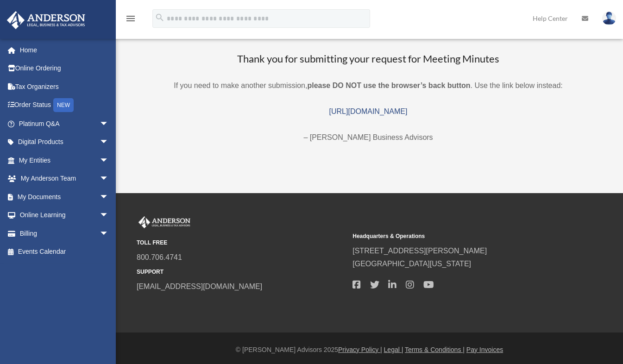 Image resolution: width=623 pixels, height=364 pixels. What do you see at coordinates (368, 59) in the screenshot?
I see `h3: Thank you for submitting your request for Meeting Minutes` at bounding box center [368, 59].